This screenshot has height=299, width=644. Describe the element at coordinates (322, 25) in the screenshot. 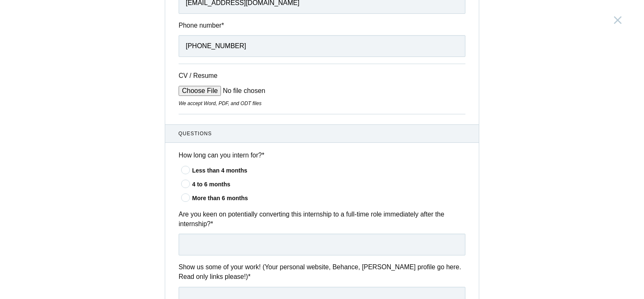

I see `label: Phone number` at that location.